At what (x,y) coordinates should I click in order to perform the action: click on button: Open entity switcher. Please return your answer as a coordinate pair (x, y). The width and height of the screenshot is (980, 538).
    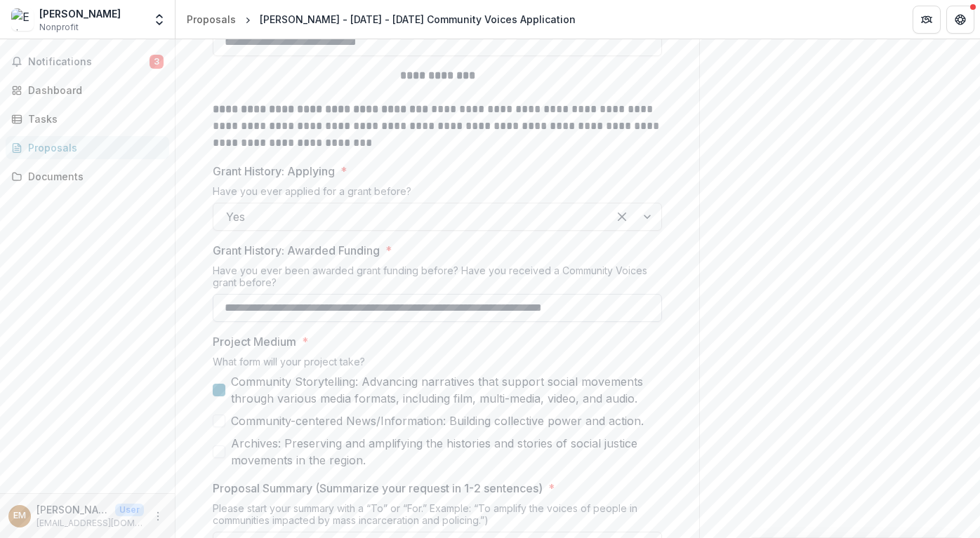
    Looking at the image, I should click on (159, 20).